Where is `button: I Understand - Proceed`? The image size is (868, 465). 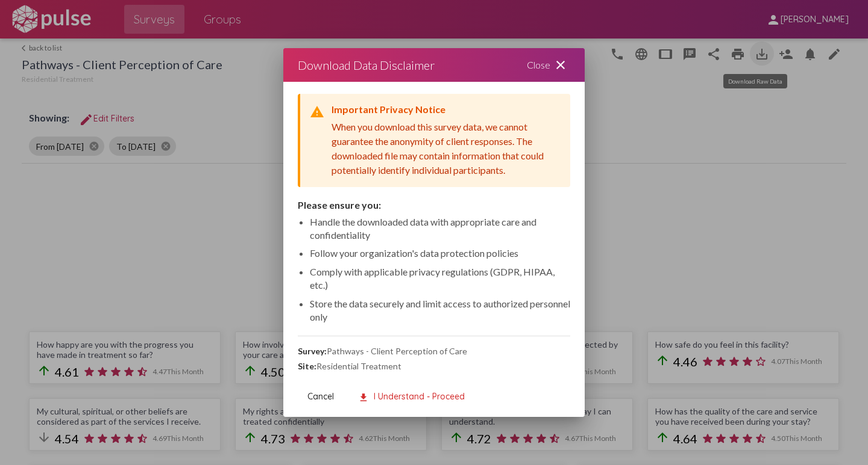 button: I Understand - Proceed is located at coordinates (411, 397).